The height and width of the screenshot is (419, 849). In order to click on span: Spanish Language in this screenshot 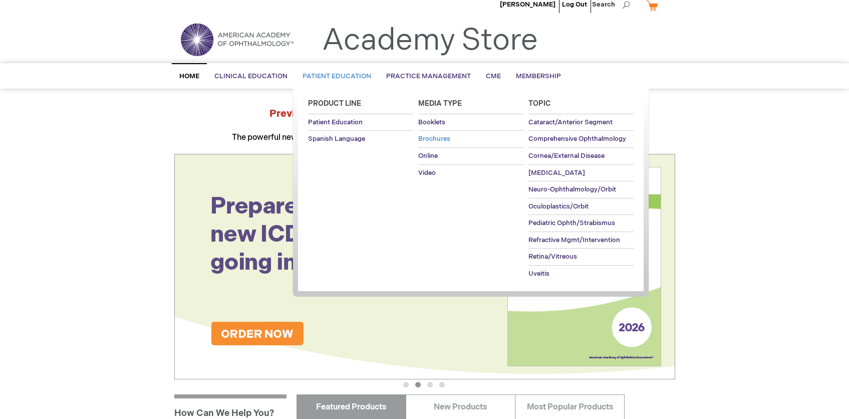, I will do `click(337, 139)`.